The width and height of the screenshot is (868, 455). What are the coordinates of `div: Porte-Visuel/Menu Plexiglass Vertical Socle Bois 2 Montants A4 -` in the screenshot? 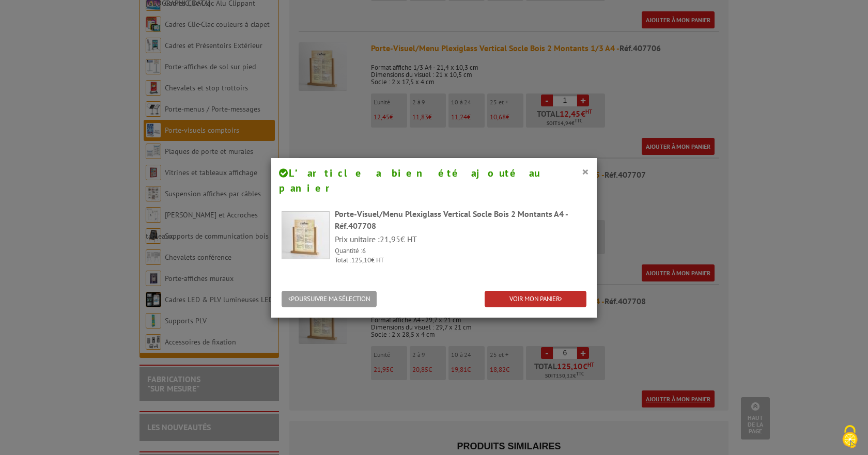 It's located at (460, 220).